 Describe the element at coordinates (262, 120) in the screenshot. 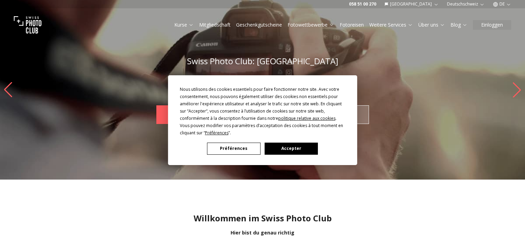

I see `div: Cookie Consent Prompt` at that location.